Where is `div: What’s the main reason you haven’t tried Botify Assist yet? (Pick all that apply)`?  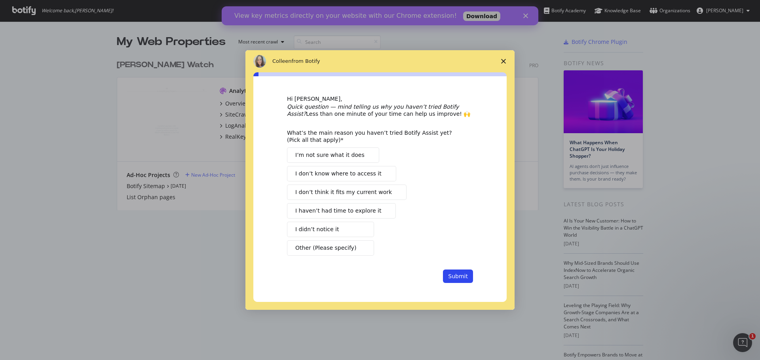
div: What’s the main reason you haven’t tried Botify Assist yet? (Pick all that apply) is located at coordinates (374, 136).